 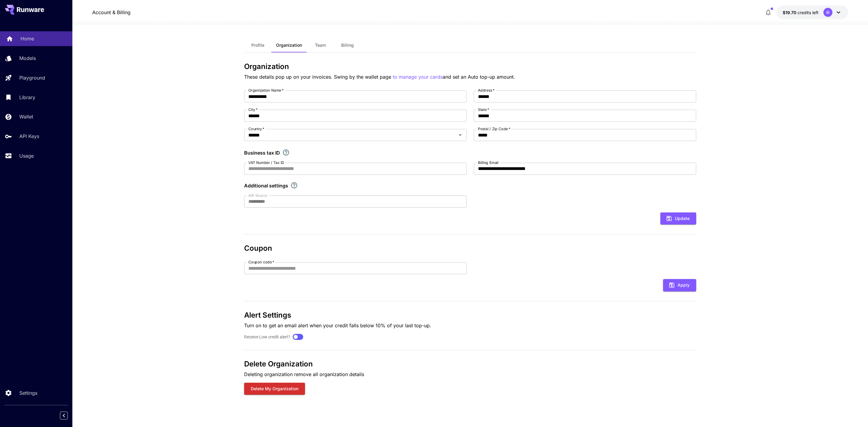 I want to click on span: credits left, so click(x=808, y=13).